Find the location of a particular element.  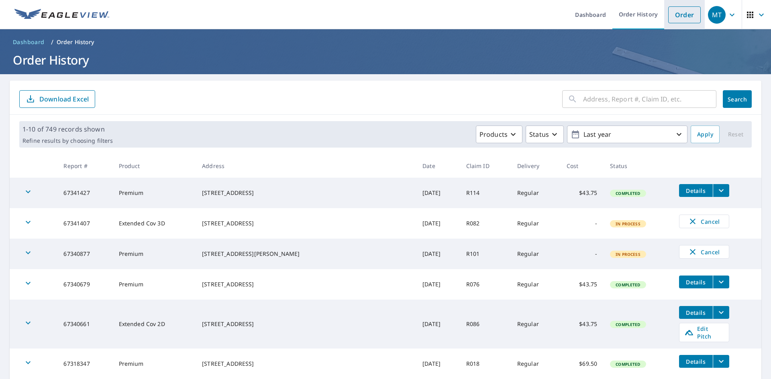

td: R086 is located at coordinates (485, 324).